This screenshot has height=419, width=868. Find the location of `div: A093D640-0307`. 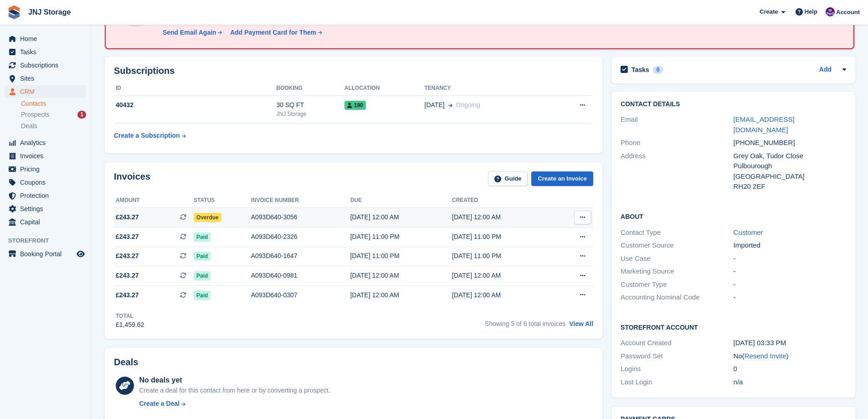

div: A093D640-0307 is located at coordinates (301, 295).